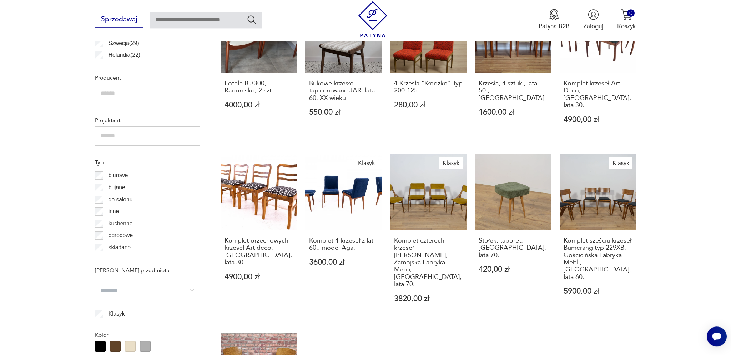  I want to click on p: 3820,00 zł, so click(428, 299).